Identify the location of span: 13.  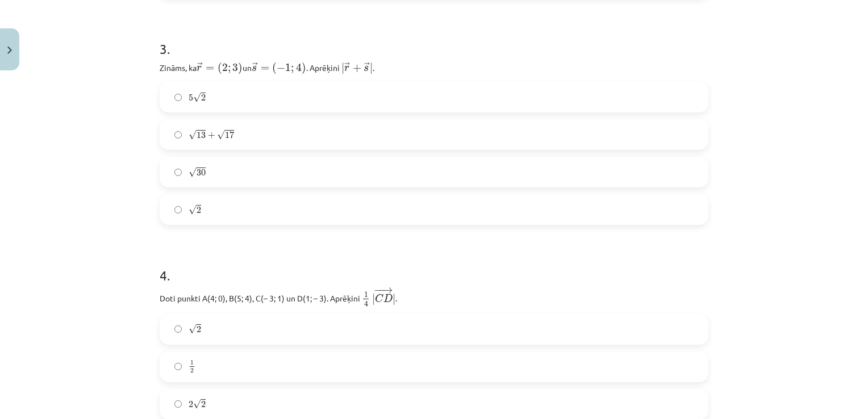
(201, 135).